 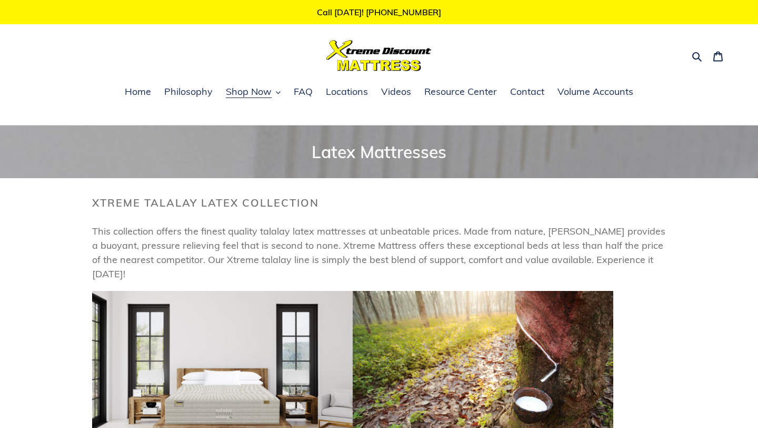 What do you see at coordinates (379, 203) in the screenshot?
I see `h2: Xtreme Talalay Latex Collection` at bounding box center [379, 203].